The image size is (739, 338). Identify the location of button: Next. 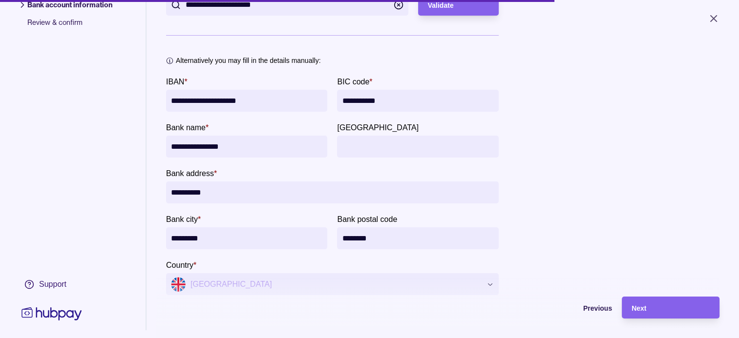
(670, 308).